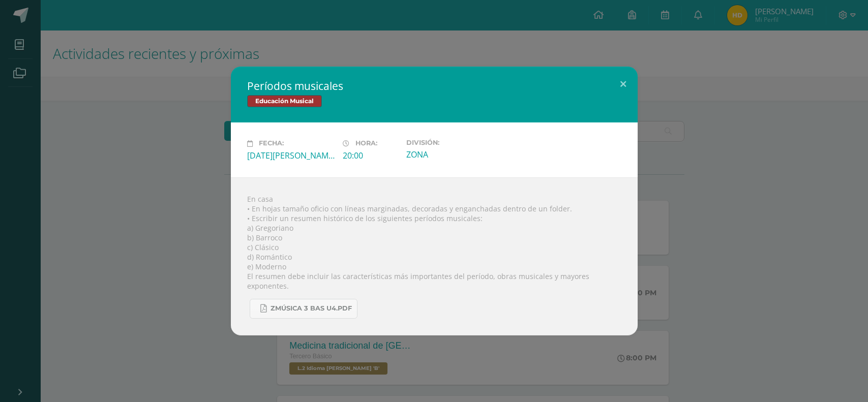  Describe the element at coordinates (311, 308) in the screenshot. I see `span: Zmúsica 3 Bas U4.pdf` at that location.